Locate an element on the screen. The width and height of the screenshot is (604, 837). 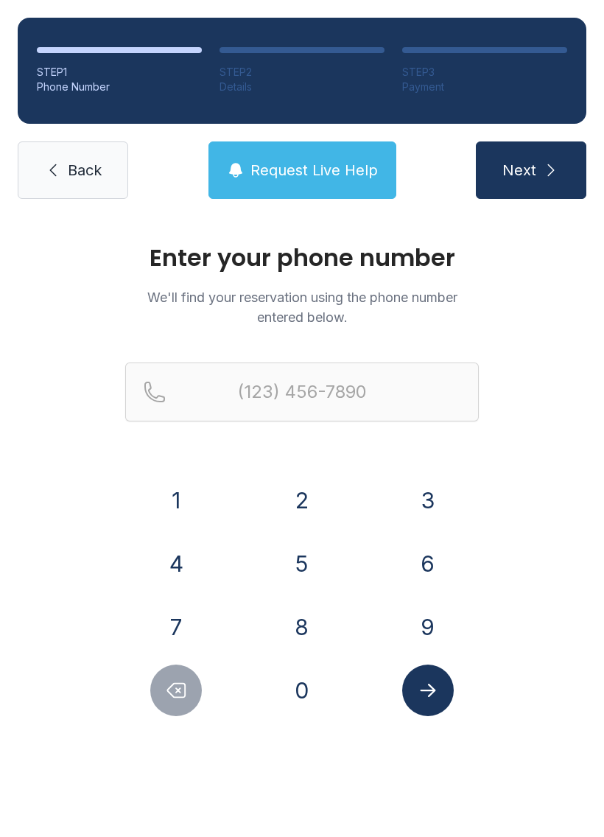
button: 4 is located at coordinates (176, 563).